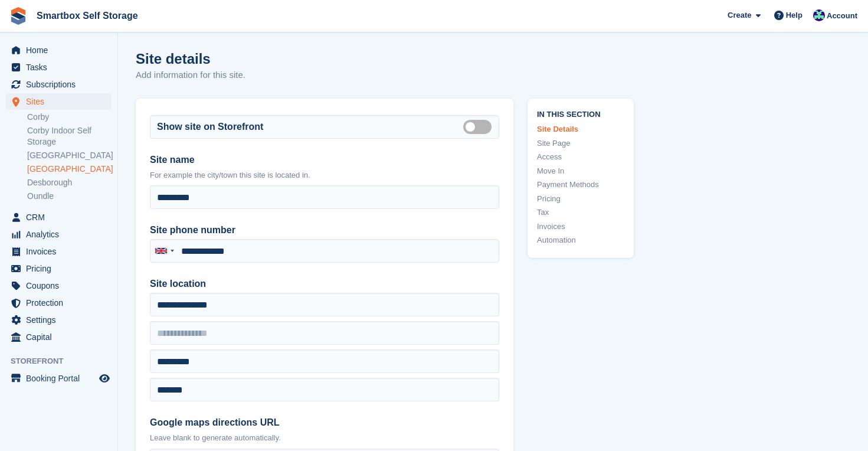 This screenshot has height=451, width=868. Describe the element at coordinates (581, 113) in the screenshot. I see `span: In this section` at that location.